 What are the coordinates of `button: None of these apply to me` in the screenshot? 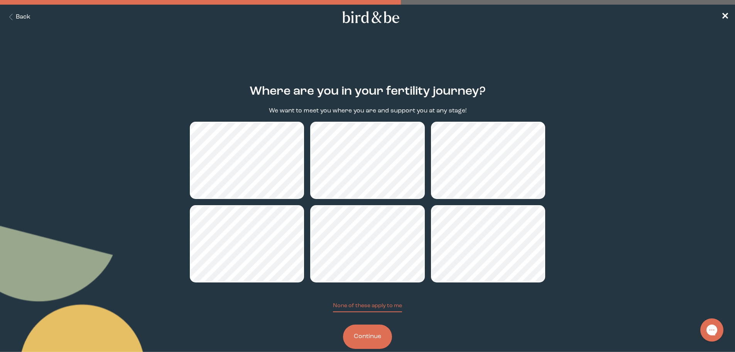 It's located at (367, 306).